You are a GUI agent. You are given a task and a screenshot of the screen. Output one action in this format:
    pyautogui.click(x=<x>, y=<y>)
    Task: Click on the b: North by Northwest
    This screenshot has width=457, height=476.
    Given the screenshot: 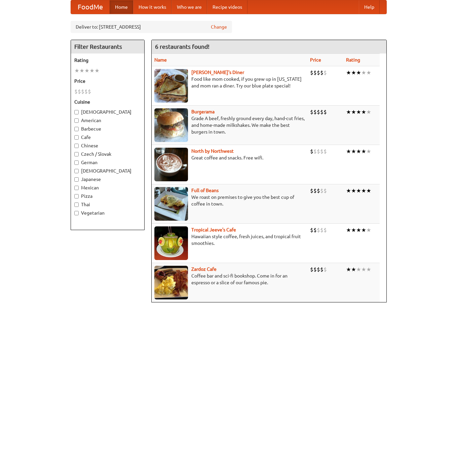 What is the action you would take?
    pyautogui.click(x=212, y=151)
    